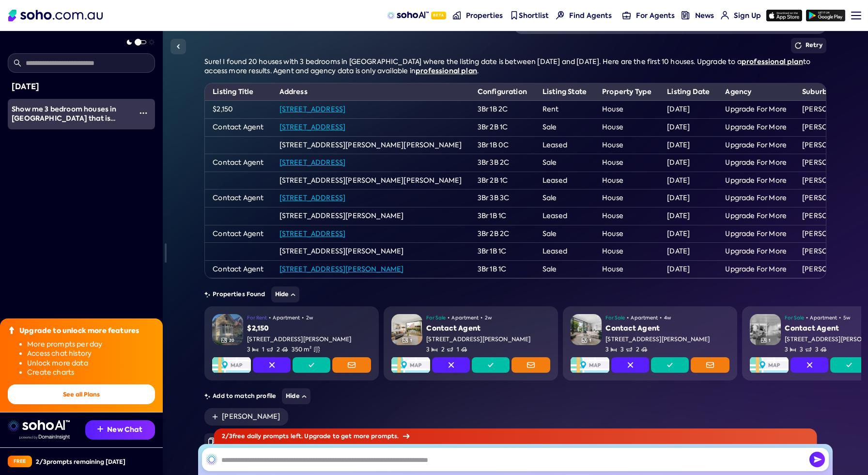  What do you see at coordinates (688, 92) in the screenshot?
I see `th: Listing Date` at bounding box center [688, 92].